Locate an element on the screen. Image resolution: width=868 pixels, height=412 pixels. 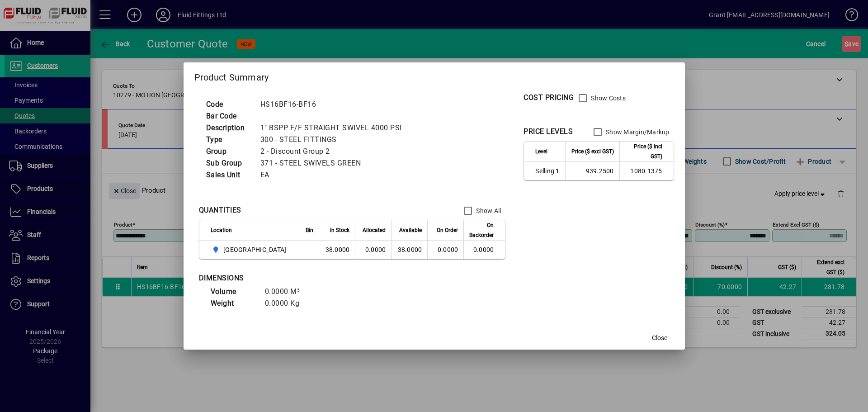
div: QUANTITIES is located at coordinates (220, 210).